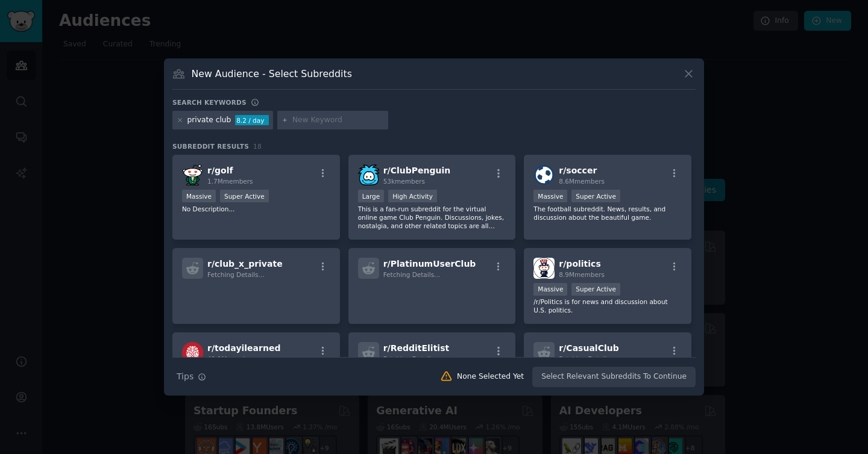 Image resolution: width=868 pixels, height=454 pixels. What do you see at coordinates (544, 174) in the screenshot?
I see `img: soccer` at bounding box center [544, 174].